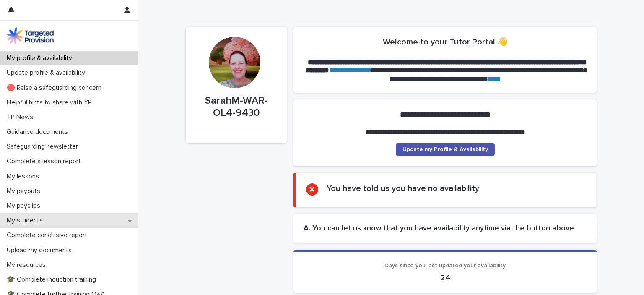 The image size is (644, 295). Describe the element at coordinates (45, 161) in the screenshot. I see `p: Complete a lesson report` at that location.